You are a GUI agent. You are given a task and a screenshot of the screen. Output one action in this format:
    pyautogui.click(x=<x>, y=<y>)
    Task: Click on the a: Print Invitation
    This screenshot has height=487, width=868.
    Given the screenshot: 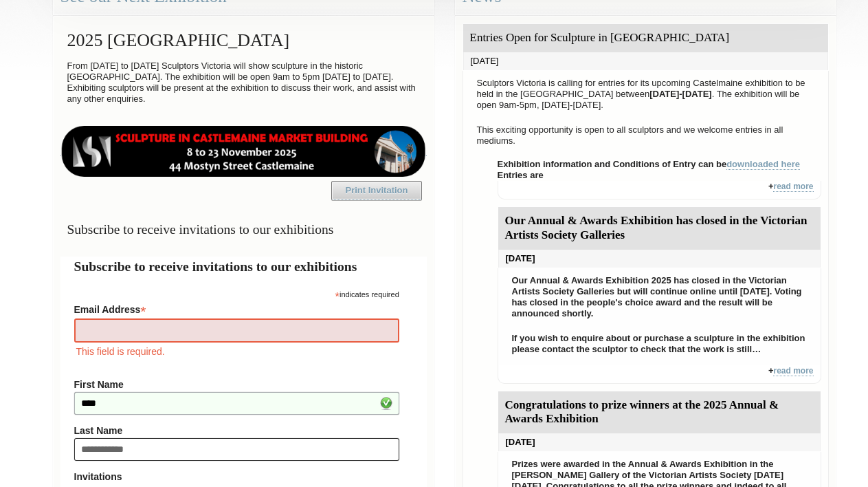 What is the action you would take?
    pyautogui.click(x=377, y=191)
    